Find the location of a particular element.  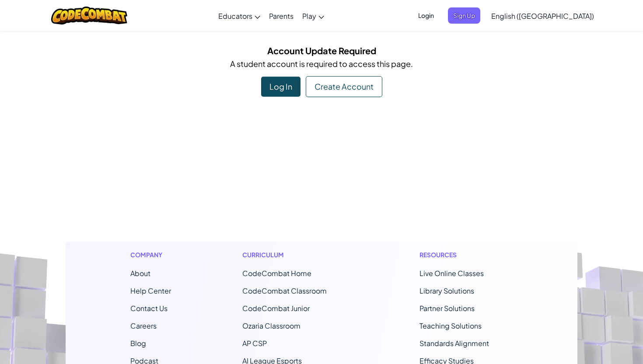

img: CodeCombat logo is located at coordinates (89, 16).